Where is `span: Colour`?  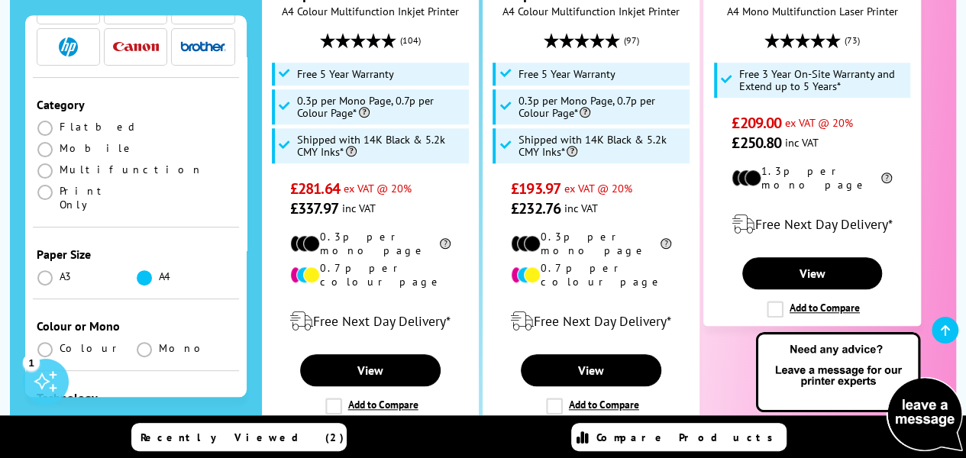
span: Colour is located at coordinates (91, 348).